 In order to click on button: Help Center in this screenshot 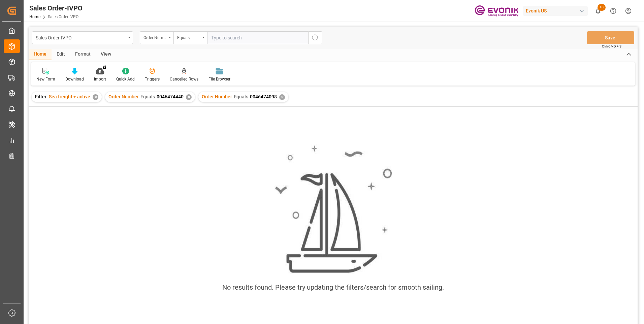, I will do `click(613, 11)`.